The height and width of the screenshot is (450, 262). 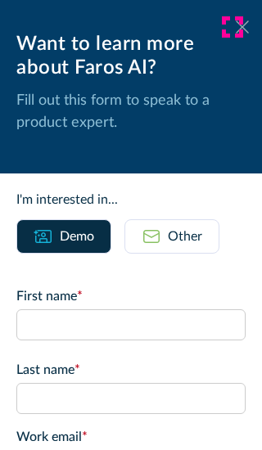 What do you see at coordinates (131, 296) in the screenshot?
I see `label: First name` at bounding box center [131, 296].